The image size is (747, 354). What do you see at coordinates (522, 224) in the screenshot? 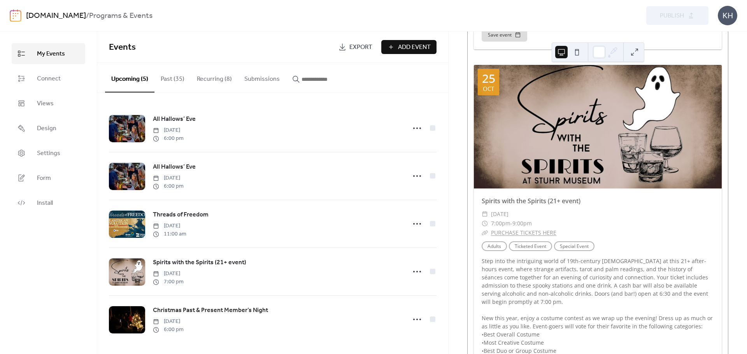
I see `span: 9:00pm` at bounding box center [522, 224].